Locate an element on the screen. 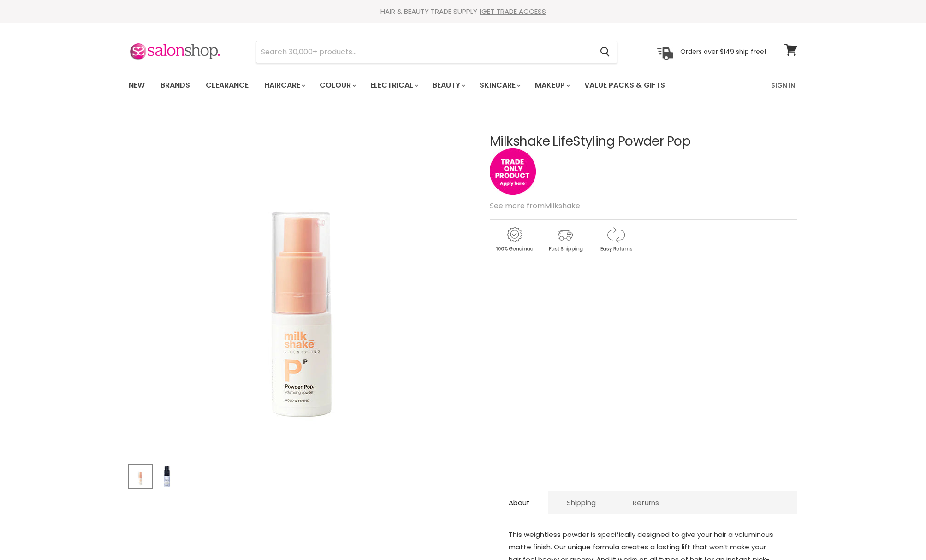  p: Orders over $149 ship free! is located at coordinates (724, 52).